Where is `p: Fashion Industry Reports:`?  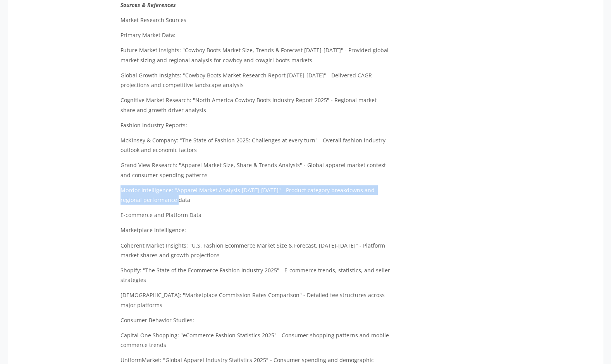
p: Fashion Industry Reports: is located at coordinates (256, 125).